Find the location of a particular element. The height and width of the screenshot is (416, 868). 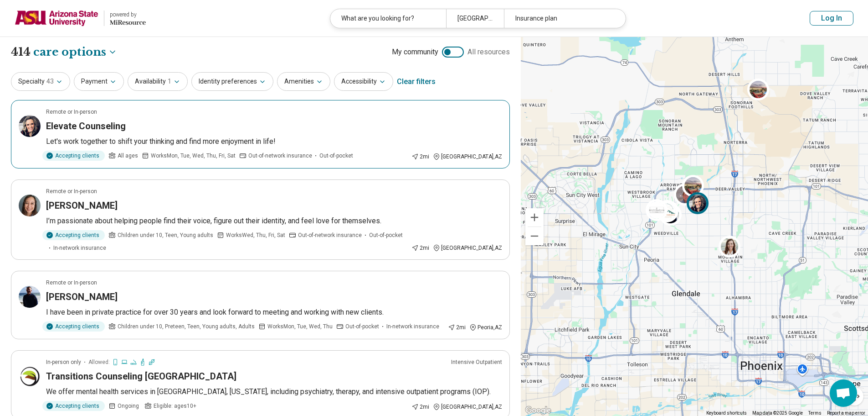

a: Report a map error is located at coordinates (846, 413).